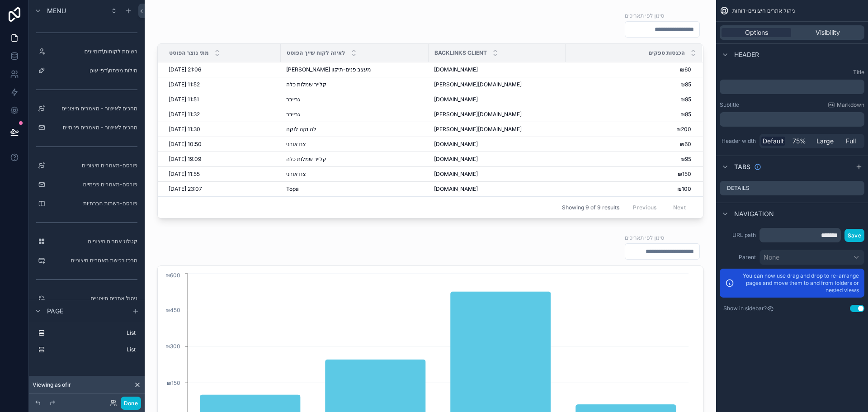 The width and height of the screenshot is (868, 412). Describe the element at coordinates (738, 235) in the screenshot. I see `label: URL path` at that location.